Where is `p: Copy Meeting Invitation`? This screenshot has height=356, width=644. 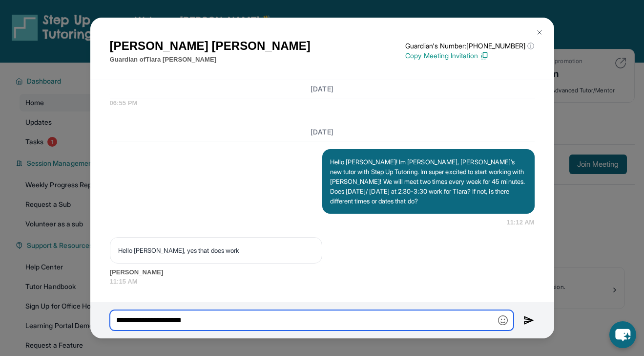
p: Copy Meeting Invitation is located at coordinates (470, 55).